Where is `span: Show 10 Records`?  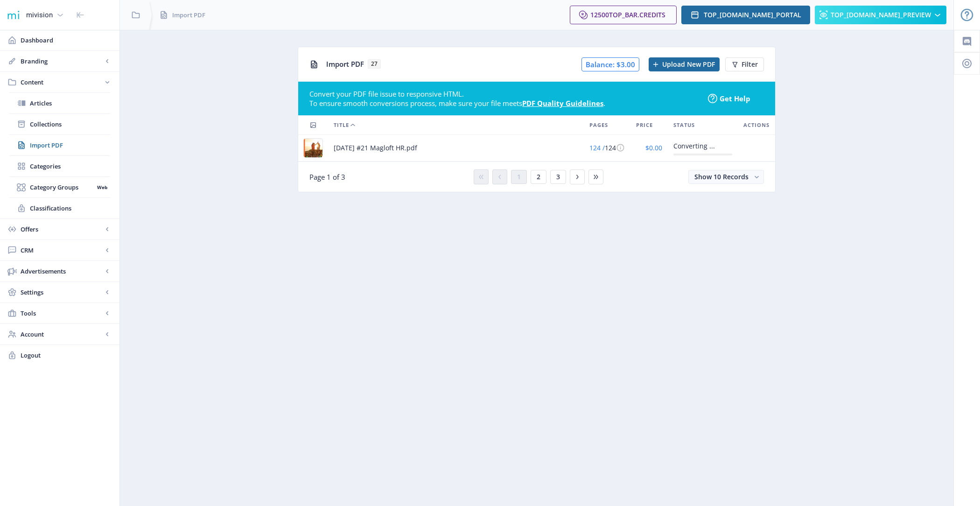 span: Show 10 Records is located at coordinates (722, 176).